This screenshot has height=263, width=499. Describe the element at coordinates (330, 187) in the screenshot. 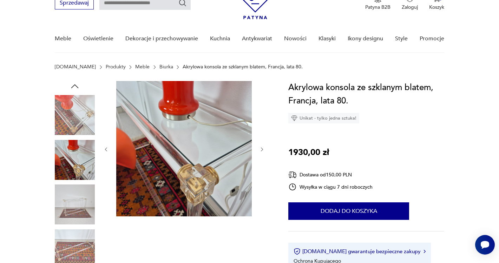

I see `div: Wysyłka w ciągu 7 dni roboczych` at that location.